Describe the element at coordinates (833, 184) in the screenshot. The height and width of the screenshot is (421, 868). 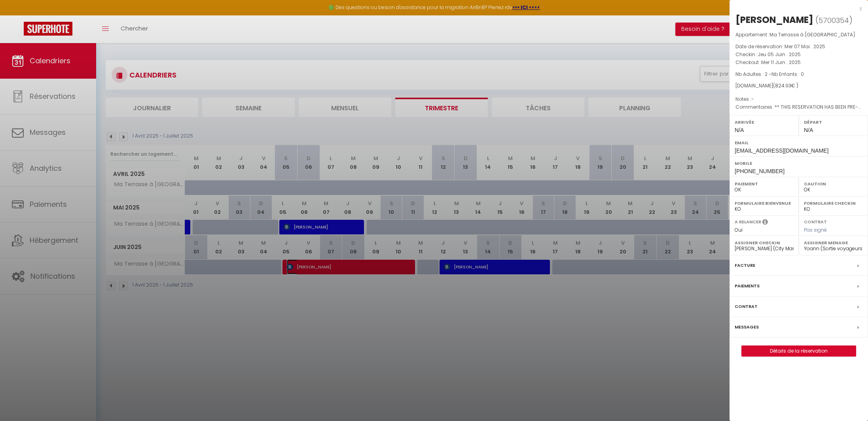
I see `label: Caution` at that location.